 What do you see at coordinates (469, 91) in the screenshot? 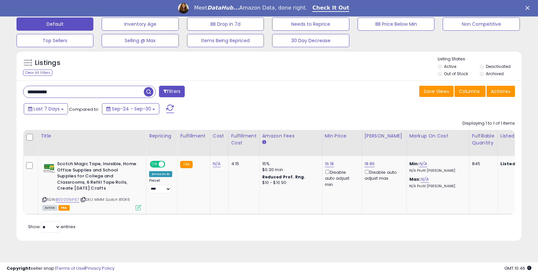
I see `span: Columns` at bounding box center [469, 91].